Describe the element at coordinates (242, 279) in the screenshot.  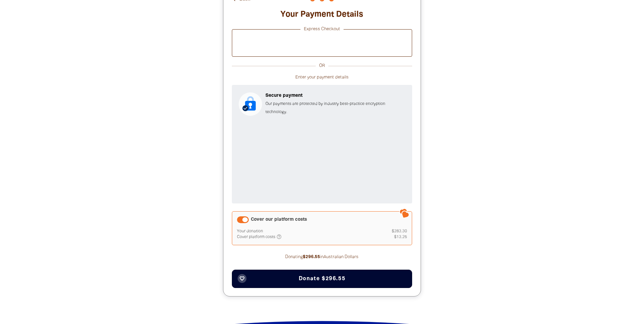
I see `i: favorite_border` at that location.